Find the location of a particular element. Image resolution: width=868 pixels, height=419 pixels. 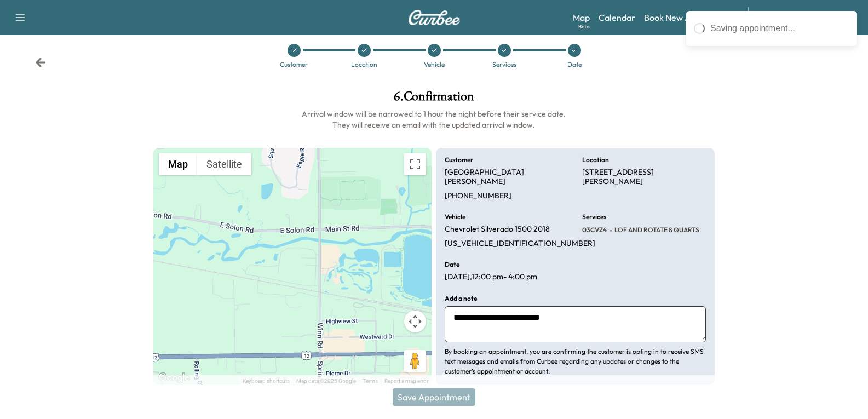

div: Beta is located at coordinates (584, 26).